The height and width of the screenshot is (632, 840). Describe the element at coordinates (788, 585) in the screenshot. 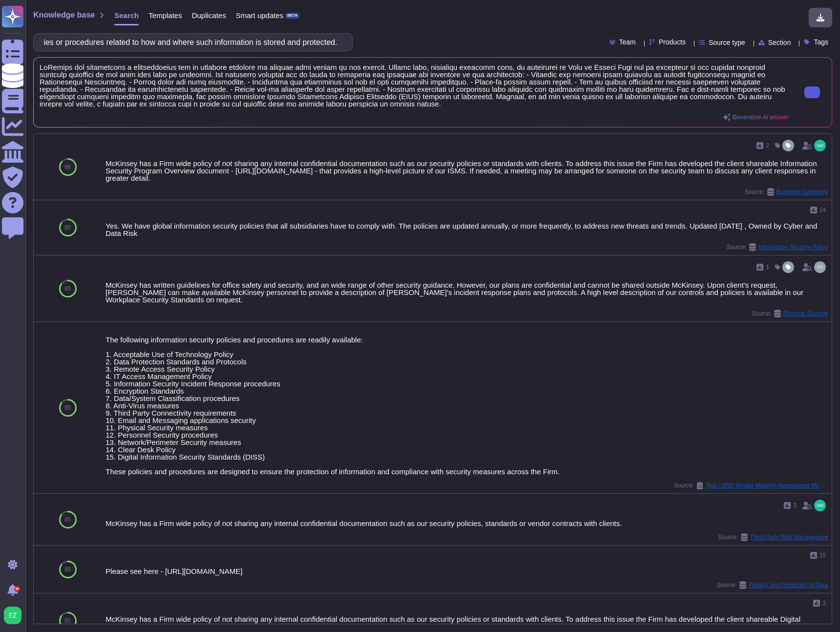

I see `span: Privacy and Protection of Data` at that location.